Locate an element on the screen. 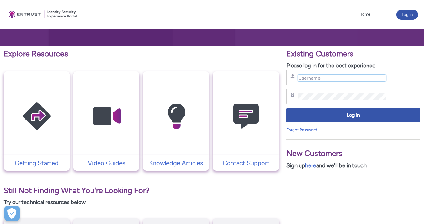 Image resolution: width=424 pixels, height=224 pixels. a: Home is located at coordinates (365, 14).